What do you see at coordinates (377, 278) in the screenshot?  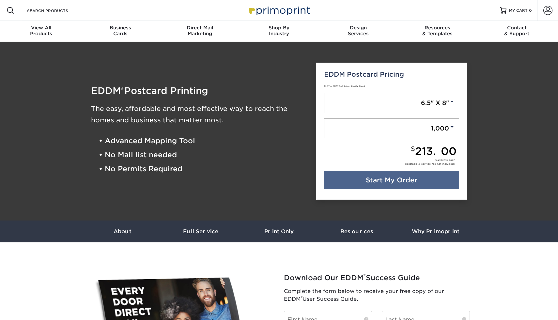 I see `h2: Download Our EDDM Success Guide` at bounding box center [377, 278].